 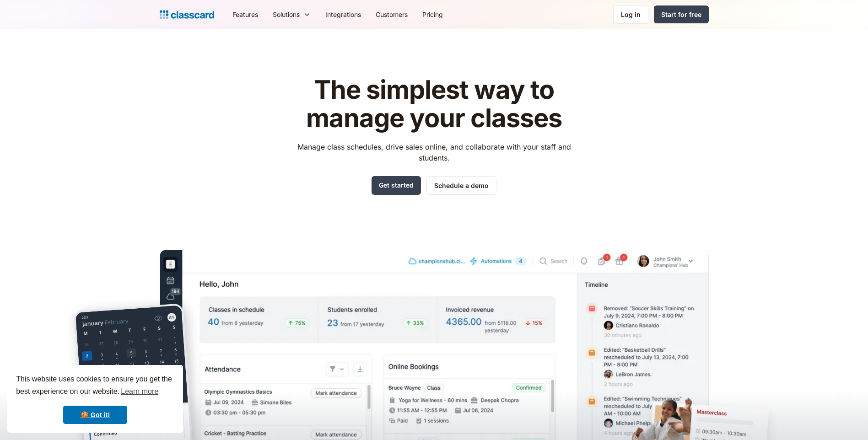 What do you see at coordinates (343, 14) in the screenshot?
I see `a: Integrations` at bounding box center [343, 14].